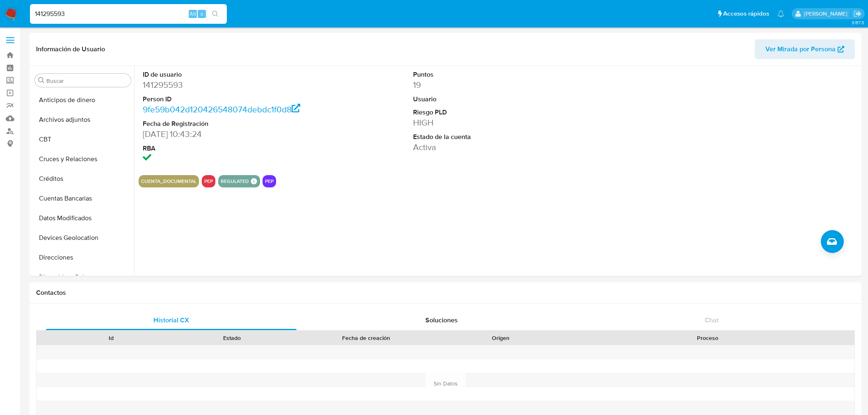 The width and height of the screenshot is (868, 415). I want to click on a: Salir, so click(857, 14).